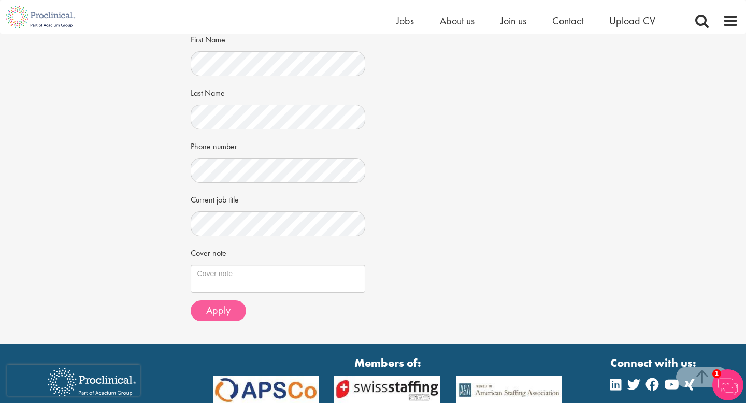 This screenshot has width=746, height=403. Describe the element at coordinates (208, 38) in the screenshot. I see `label: First Name` at that location.